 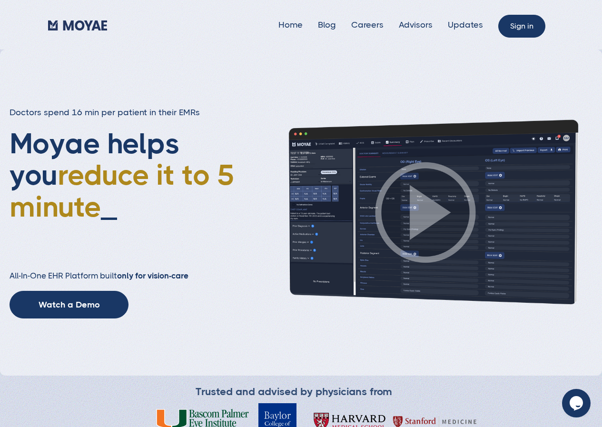 I want to click on a: Home, so click(x=290, y=25).